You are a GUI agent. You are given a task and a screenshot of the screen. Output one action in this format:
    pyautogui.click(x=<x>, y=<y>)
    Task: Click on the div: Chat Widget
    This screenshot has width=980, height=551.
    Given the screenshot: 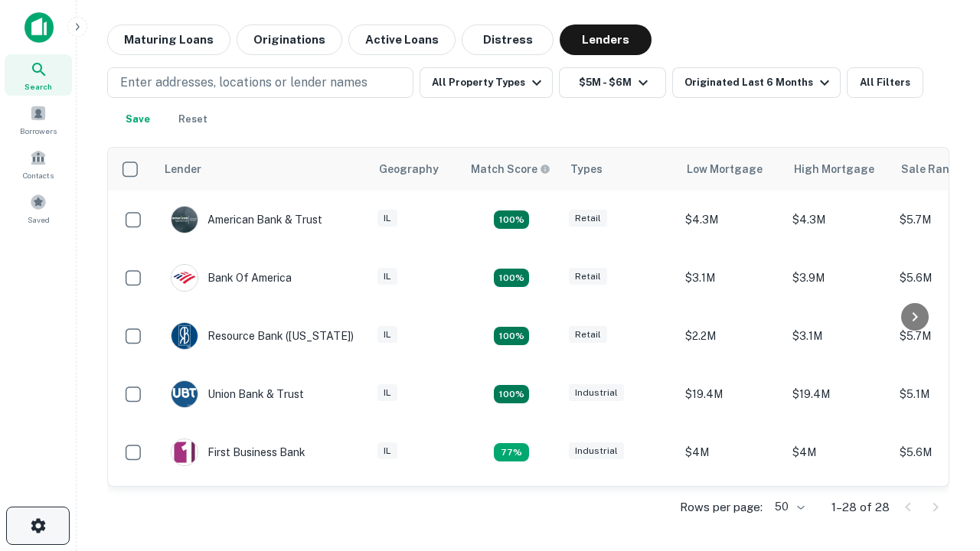 What is the action you would take?
    pyautogui.click(x=942, y=416)
    